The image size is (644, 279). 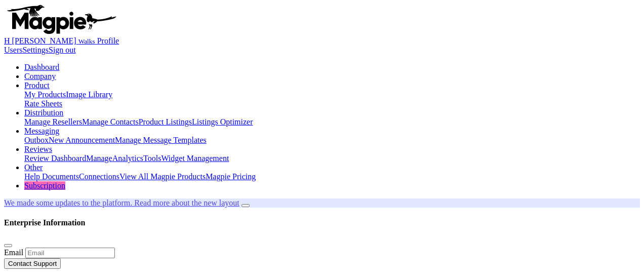 I want to click on a: Rate Sheets, so click(x=43, y=103).